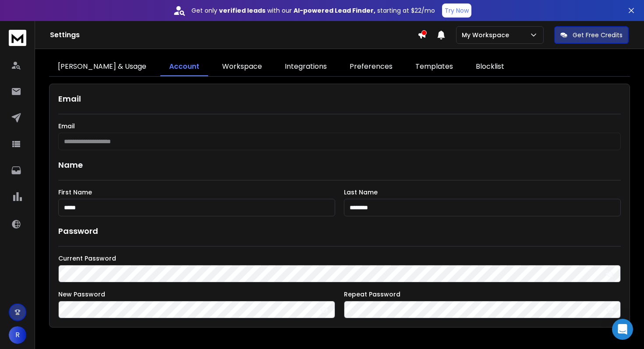  Describe the element at coordinates (17, 38) in the screenshot. I see `img: logo` at that location.